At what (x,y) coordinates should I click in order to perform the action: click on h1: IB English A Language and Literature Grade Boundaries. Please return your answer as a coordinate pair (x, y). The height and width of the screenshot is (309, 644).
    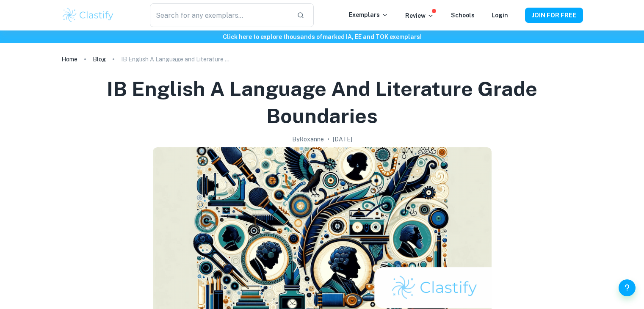
    Looking at the image, I should click on (322, 103).